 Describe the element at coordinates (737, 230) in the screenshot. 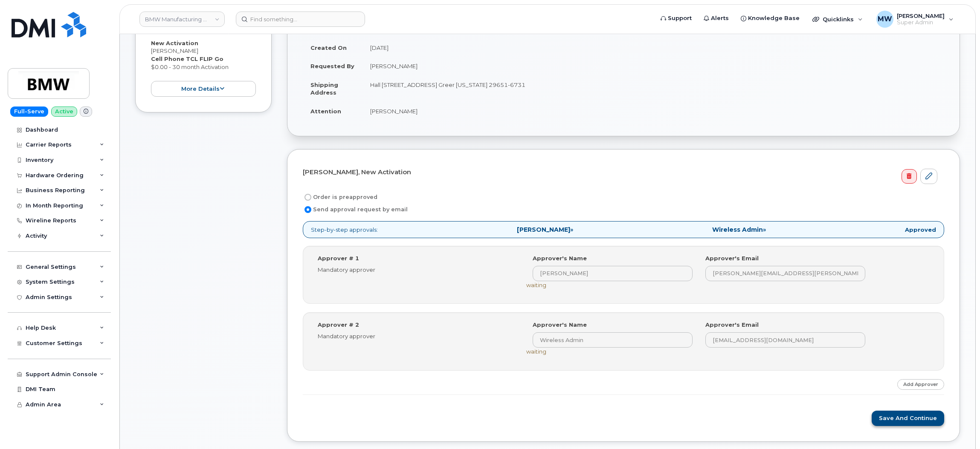

I see `strong: Wireless Admin` at that location.